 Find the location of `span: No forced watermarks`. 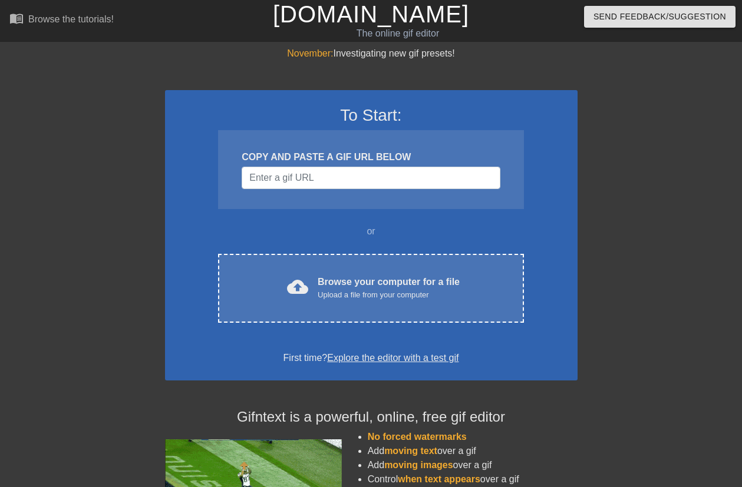

span: No forced watermarks is located at coordinates (417, 436).